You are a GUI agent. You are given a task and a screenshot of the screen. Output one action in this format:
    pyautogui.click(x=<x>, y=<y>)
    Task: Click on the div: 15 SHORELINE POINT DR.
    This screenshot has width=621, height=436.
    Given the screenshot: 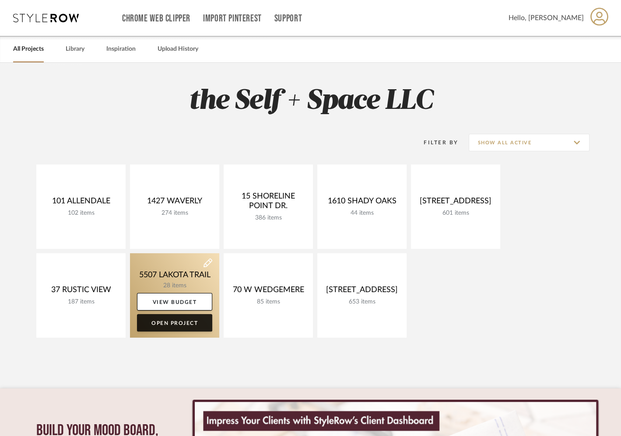 What is the action you would take?
    pyautogui.click(x=268, y=203)
    